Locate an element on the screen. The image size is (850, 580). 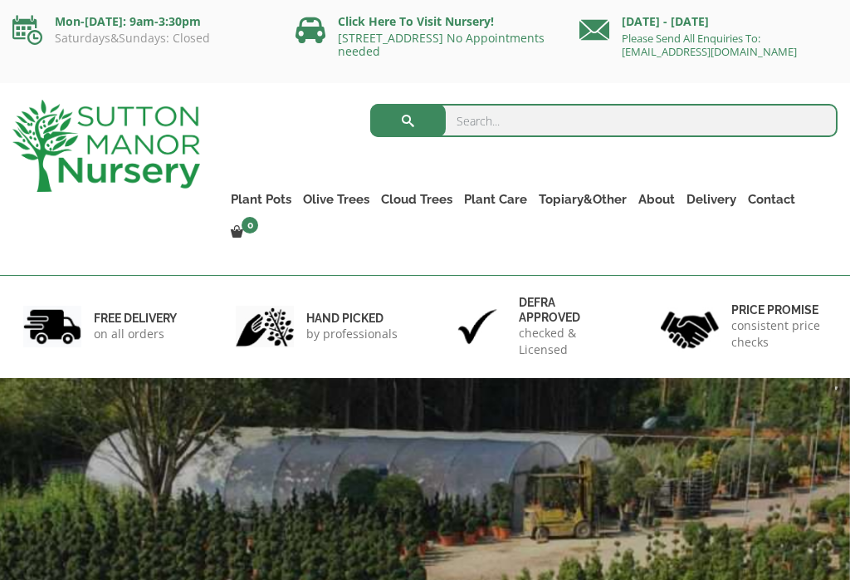
a: Plant Pots is located at coordinates (261, 199).